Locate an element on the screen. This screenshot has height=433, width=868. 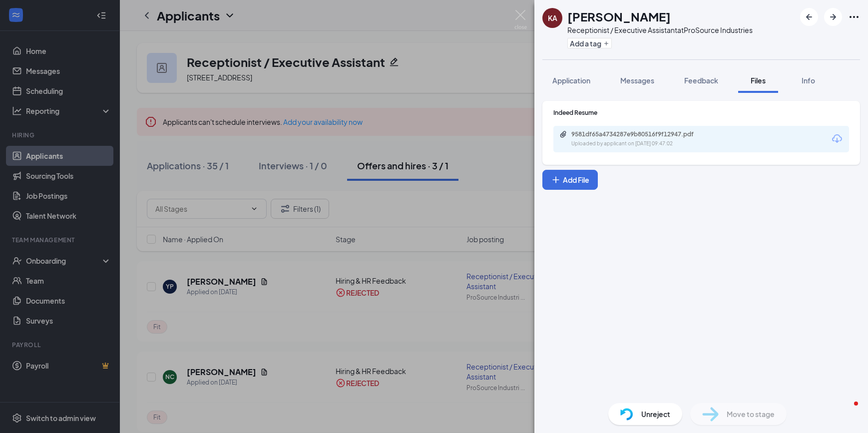
svg: Ellipses is located at coordinates (854, 17).